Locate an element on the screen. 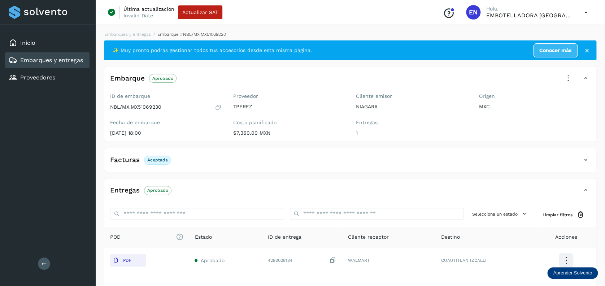 This screenshot has height=286, width=605. p: Hola, is located at coordinates (529, 9).